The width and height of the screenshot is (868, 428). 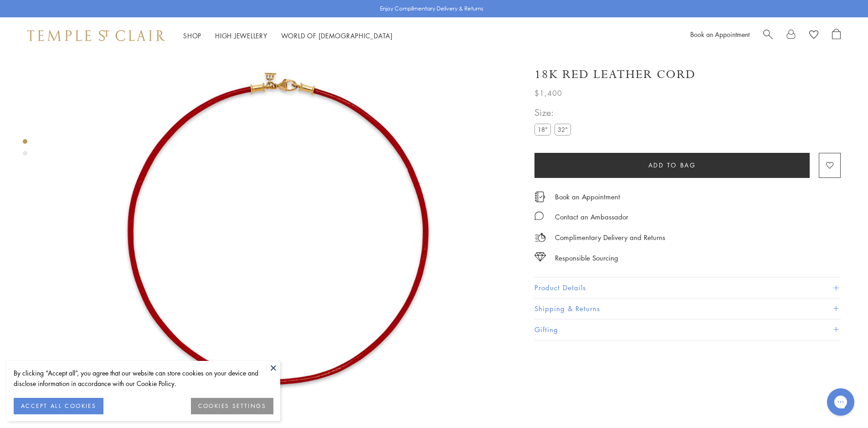 I want to click on a: Search, so click(x=768, y=36).